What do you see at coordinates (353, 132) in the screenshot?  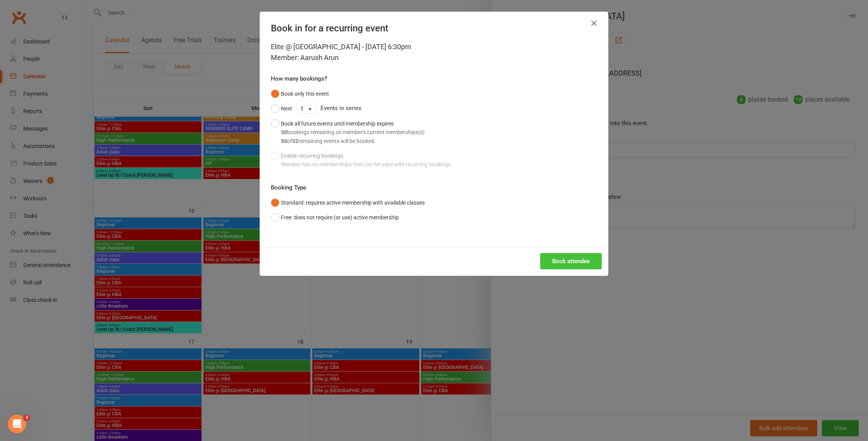 I see `div: Book all future events until membership expires` at bounding box center [353, 132].